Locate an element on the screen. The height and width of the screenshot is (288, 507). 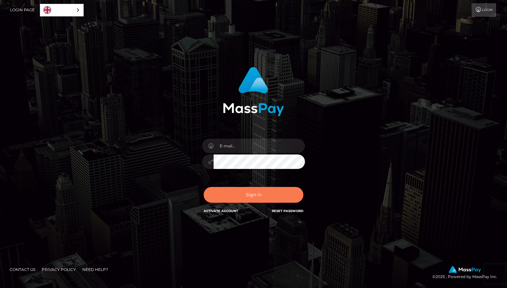
div: © 2025 , Powered by MassPay Inc. is located at coordinates (467, 273).